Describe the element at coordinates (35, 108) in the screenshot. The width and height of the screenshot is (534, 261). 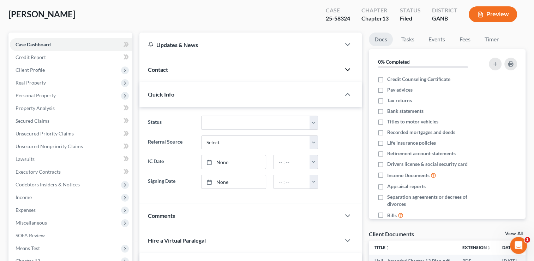
I see `span: Property Analysis` at that location.